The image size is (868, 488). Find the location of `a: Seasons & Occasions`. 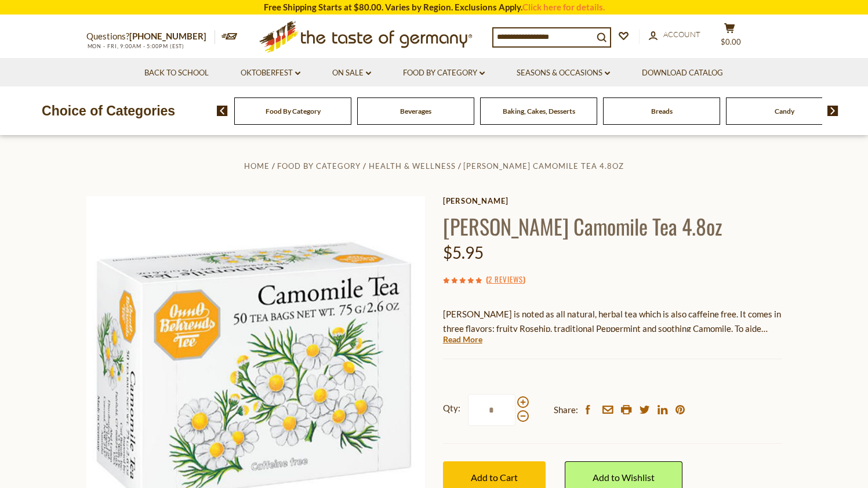

a: Seasons & Occasions is located at coordinates (563, 73).